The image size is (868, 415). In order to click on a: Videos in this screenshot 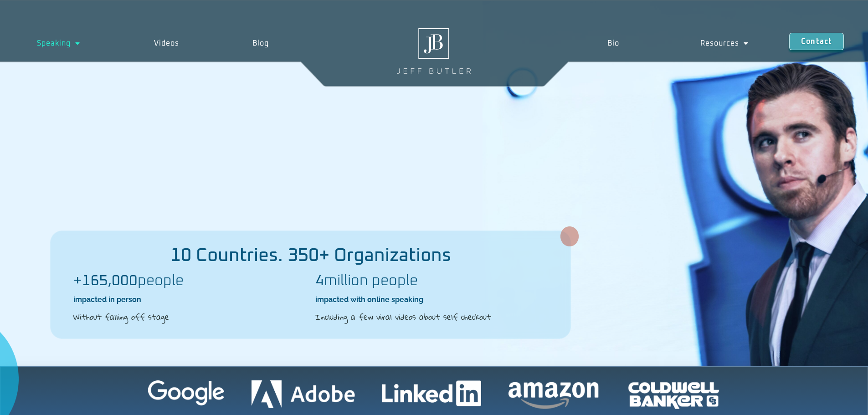, I will do `click(166, 43)`.